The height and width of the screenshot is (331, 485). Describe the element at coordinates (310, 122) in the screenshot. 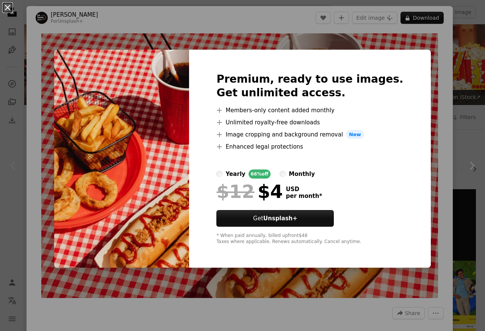

I see `li: Unlimited royalty-free downloads` at that location.